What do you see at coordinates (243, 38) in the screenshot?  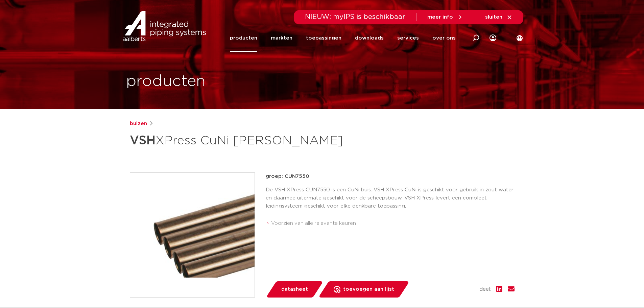 I see `a: producten` at bounding box center [243, 38].